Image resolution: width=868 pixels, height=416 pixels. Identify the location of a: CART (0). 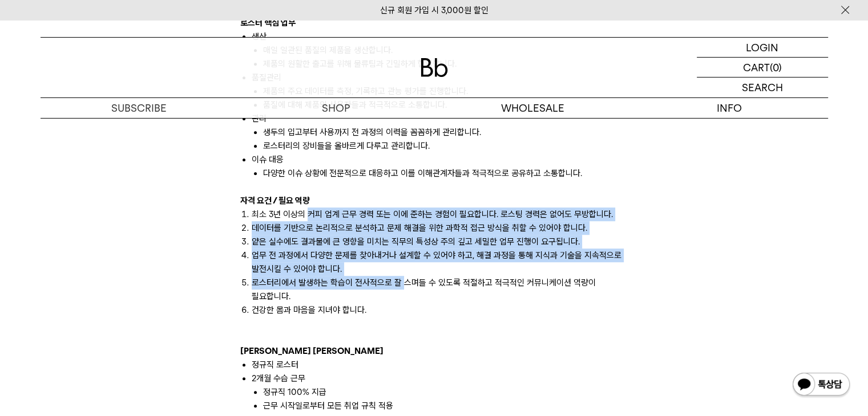
(763, 67).